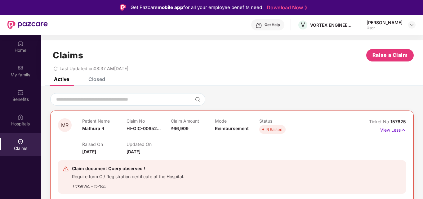 The height and width of the screenshot is (199, 423). Describe the element at coordinates (149, 144) in the screenshot. I see `p: Updated On` at that location.